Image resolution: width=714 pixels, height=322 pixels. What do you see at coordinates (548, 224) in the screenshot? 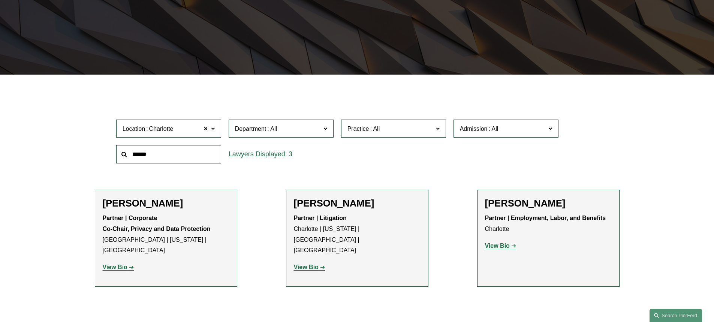
I see `p: Charlotte` at bounding box center [548, 224].